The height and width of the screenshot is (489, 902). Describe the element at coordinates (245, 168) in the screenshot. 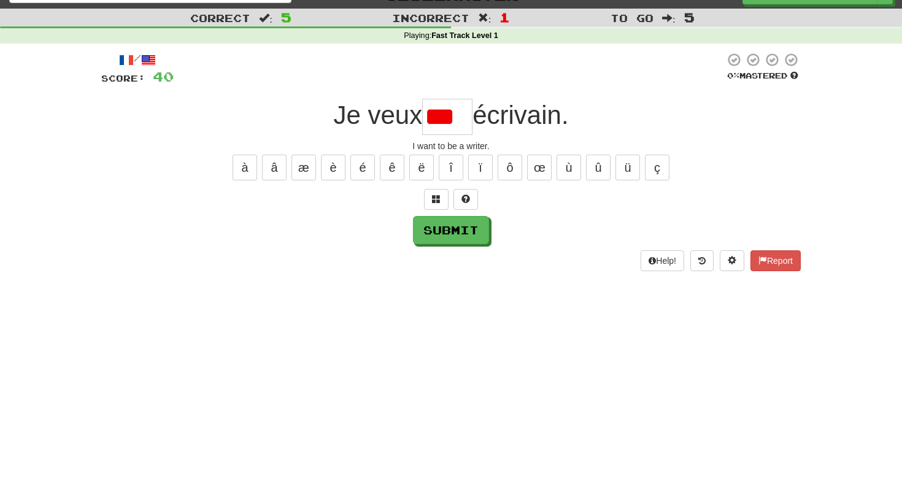

I see `button: à` at that location.